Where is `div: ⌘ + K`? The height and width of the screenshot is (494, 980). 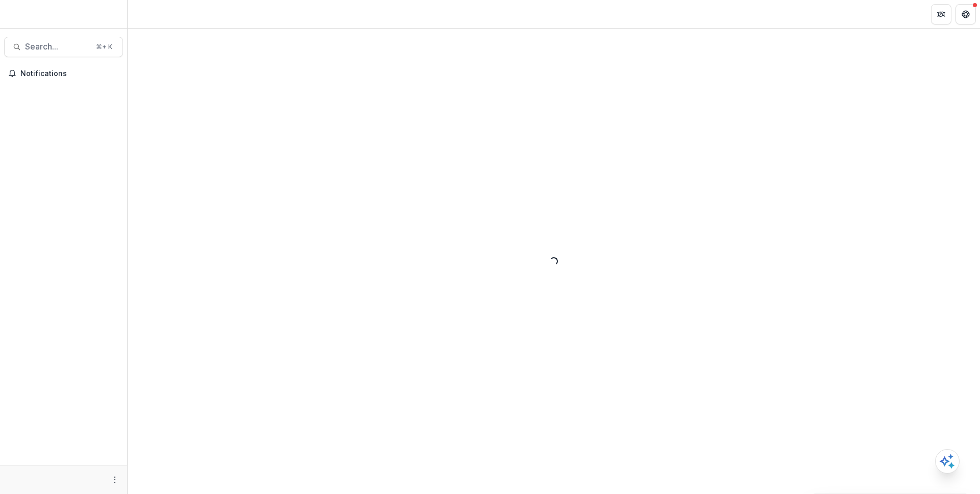
div: ⌘ + K is located at coordinates (104, 47).